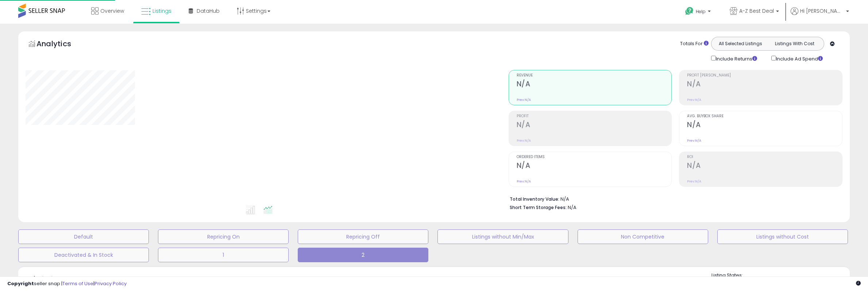 Image resolution: width=868 pixels, height=291 pixels. I want to click on span: Avg. Buybox Share, so click(765, 116).